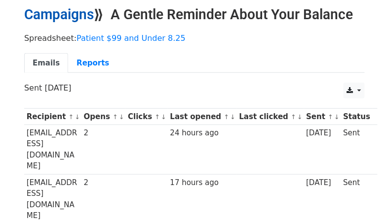 The width and height of the screenshot is (389, 220). What do you see at coordinates (322, 117) in the screenshot?
I see `th: Sent` at bounding box center [322, 117].